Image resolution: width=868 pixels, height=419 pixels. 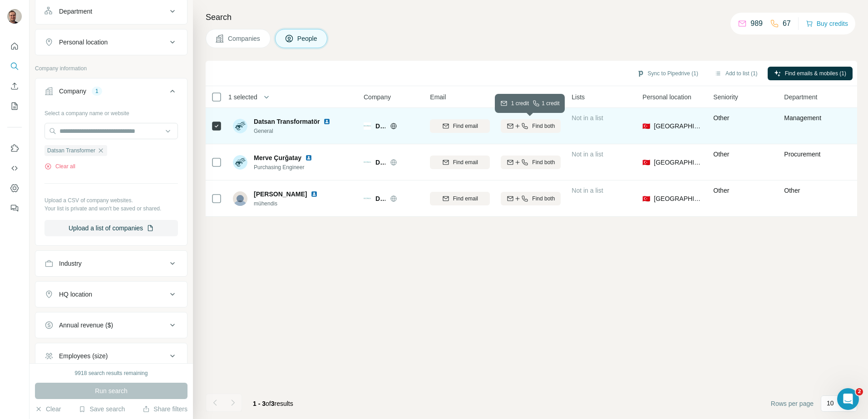 I want to click on button: Enrich CSV, so click(x=14, y=86).